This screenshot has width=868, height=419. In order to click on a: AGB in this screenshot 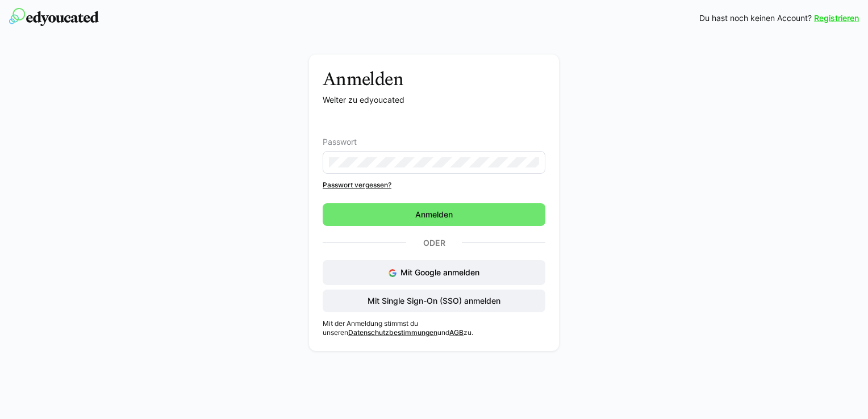, I will do `click(456, 332)`.